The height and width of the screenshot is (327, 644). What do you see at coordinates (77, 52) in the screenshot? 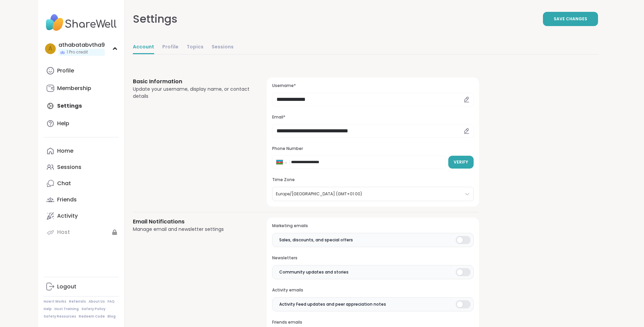
I see `span: 1 Pro credit` at bounding box center [77, 52].